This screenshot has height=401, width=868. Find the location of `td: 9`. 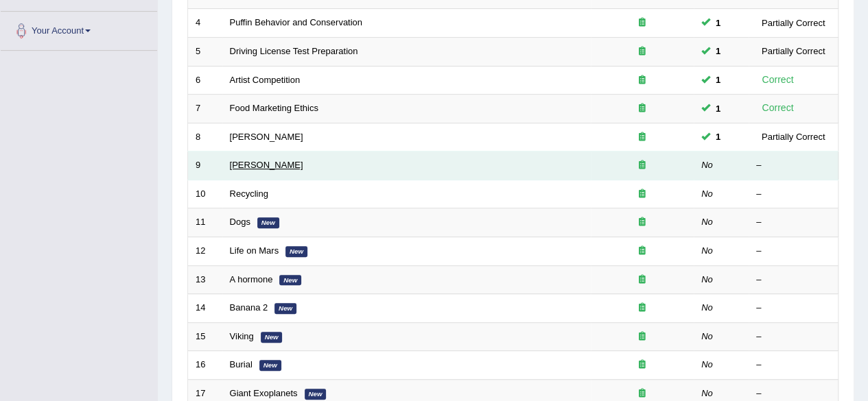

td: 9 is located at coordinates (205, 166).